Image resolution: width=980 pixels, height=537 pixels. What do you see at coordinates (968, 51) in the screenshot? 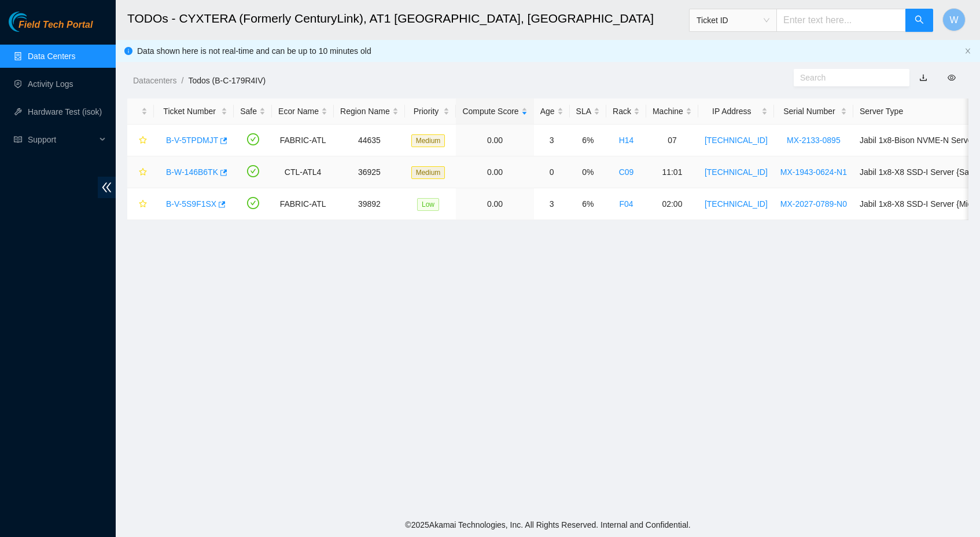
I see `span: close` at bounding box center [968, 51].